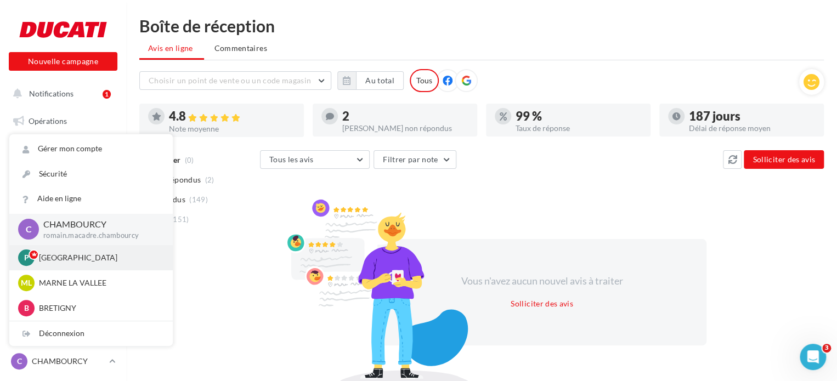 Image resolution: width=837 pixels, height=381 pixels. Describe the element at coordinates (542, 281) in the screenshot. I see `div: Vous n'avez aucun nouvel avis à traiter` at that location.